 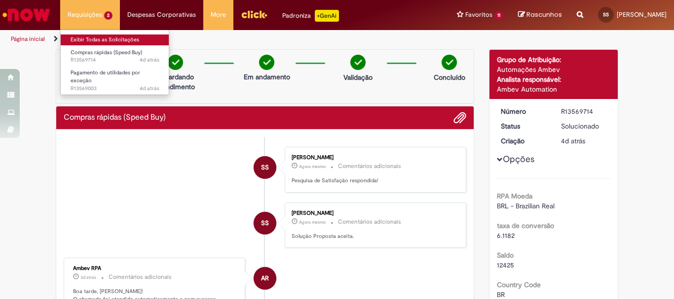 What do you see at coordinates (88, 278) in the screenshot?
I see `span: 3d atrás` at bounding box center [88, 278].